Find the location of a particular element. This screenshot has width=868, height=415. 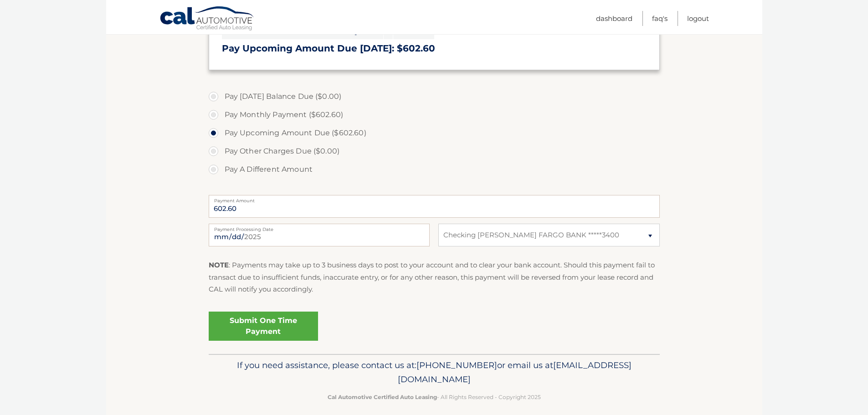

a: FAQ's is located at coordinates (660, 18).